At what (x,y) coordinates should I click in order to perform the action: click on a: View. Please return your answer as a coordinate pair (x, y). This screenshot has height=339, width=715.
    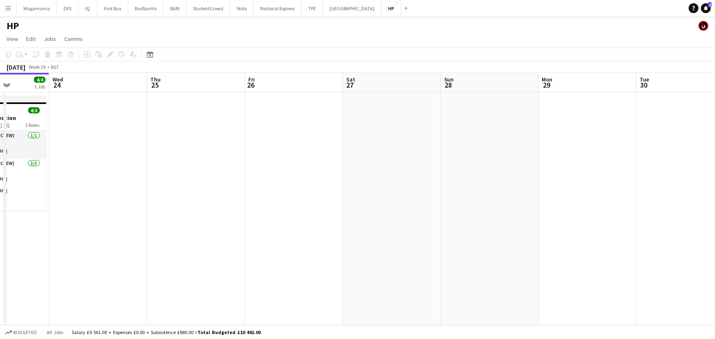
    Looking at the image, I should click on (12, 39).